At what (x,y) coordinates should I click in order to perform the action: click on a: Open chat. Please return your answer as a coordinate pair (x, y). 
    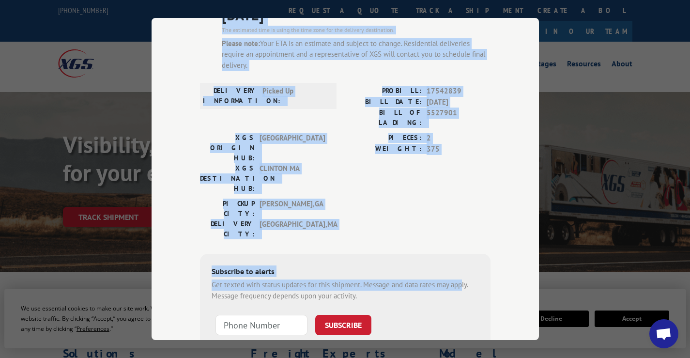
    Looking at the image, I should click on (664, 334).